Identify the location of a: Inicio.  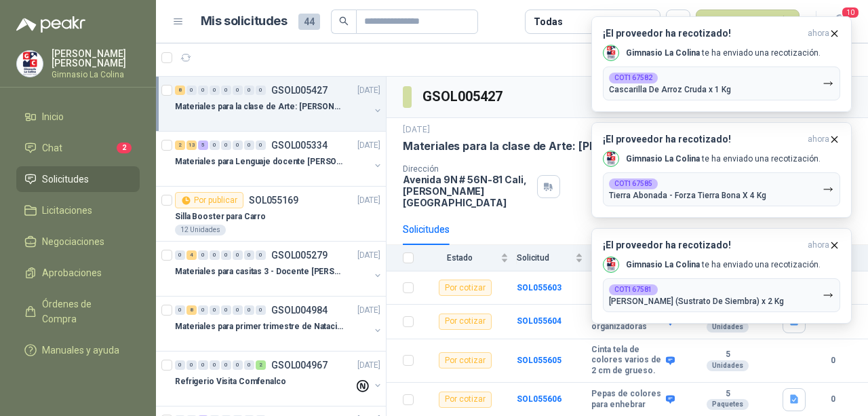
(78, 117).